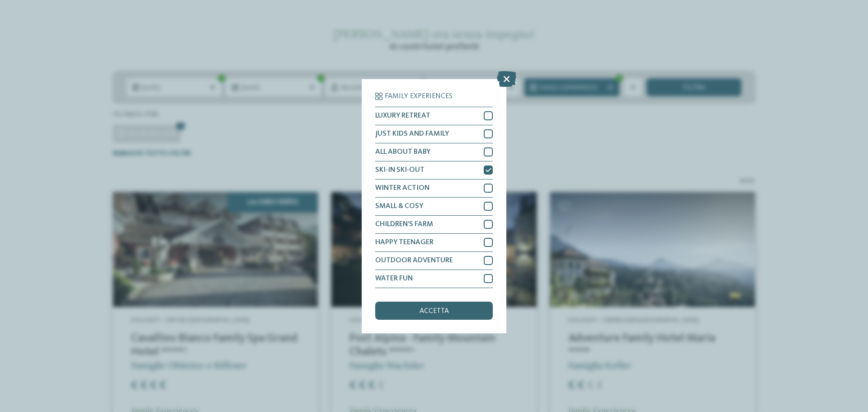 The width and height of the screenshot is (868, 412). I want to click on span: HAPPY TEENAGER, so click(404, 242).